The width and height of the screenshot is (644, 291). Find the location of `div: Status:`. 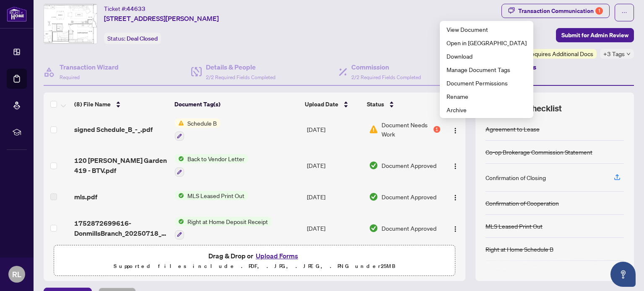

div: Status: is located at coordinates (133, 38).